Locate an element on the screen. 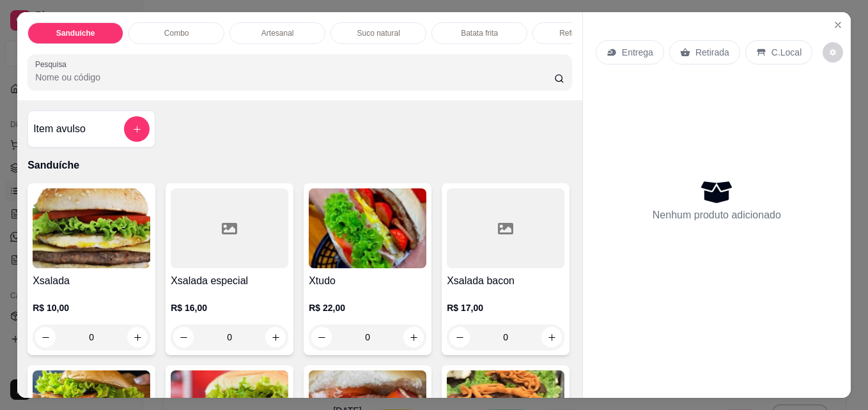 This screenshot has width=868, height=410. p: Nenhum produto adicionado is located at coordinates (716, 215).